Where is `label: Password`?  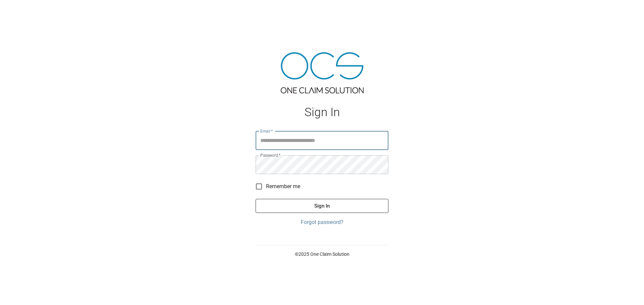 label: Password is located at coordinates (270, 156).